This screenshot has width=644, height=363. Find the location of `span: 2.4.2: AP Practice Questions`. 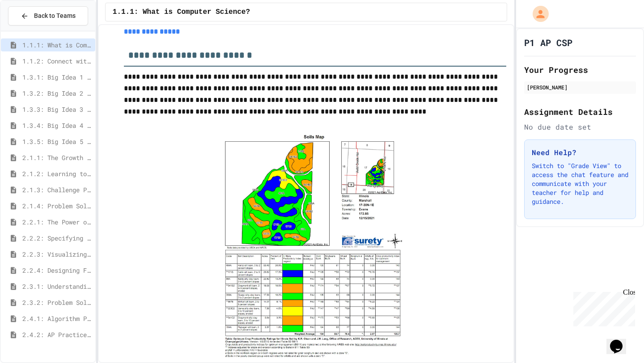

span: 2.4.2: AP Practice Questions is located at coordinates (57, 335).